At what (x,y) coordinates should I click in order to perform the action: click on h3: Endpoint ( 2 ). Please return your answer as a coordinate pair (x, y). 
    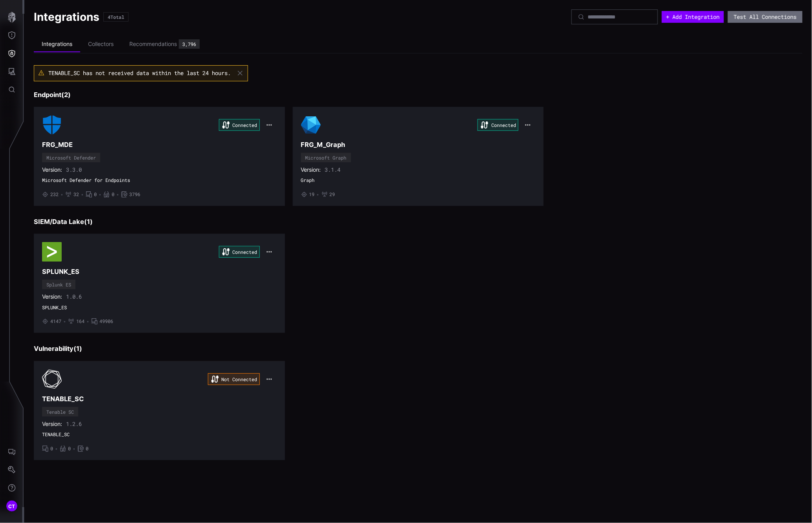
    Looking at the image, I should click on (418, 95).